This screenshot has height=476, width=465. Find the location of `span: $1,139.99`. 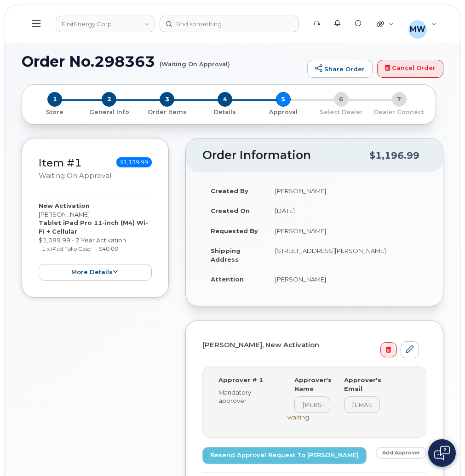

span: $1,139.99 is located at coordinates (134, 162).